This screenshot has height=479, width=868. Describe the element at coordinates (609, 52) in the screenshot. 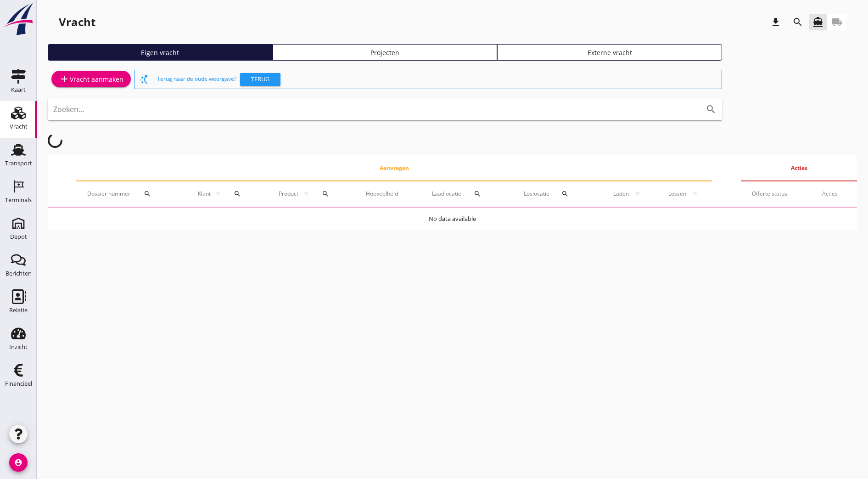

I see `a: Externe vracht` at that location.